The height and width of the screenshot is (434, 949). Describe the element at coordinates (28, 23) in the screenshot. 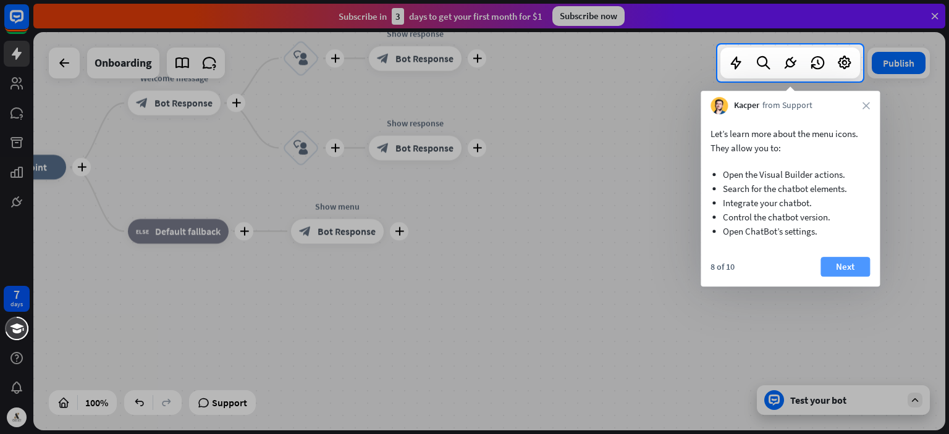

I see `button: Open LiveChat chat widget` at that location.